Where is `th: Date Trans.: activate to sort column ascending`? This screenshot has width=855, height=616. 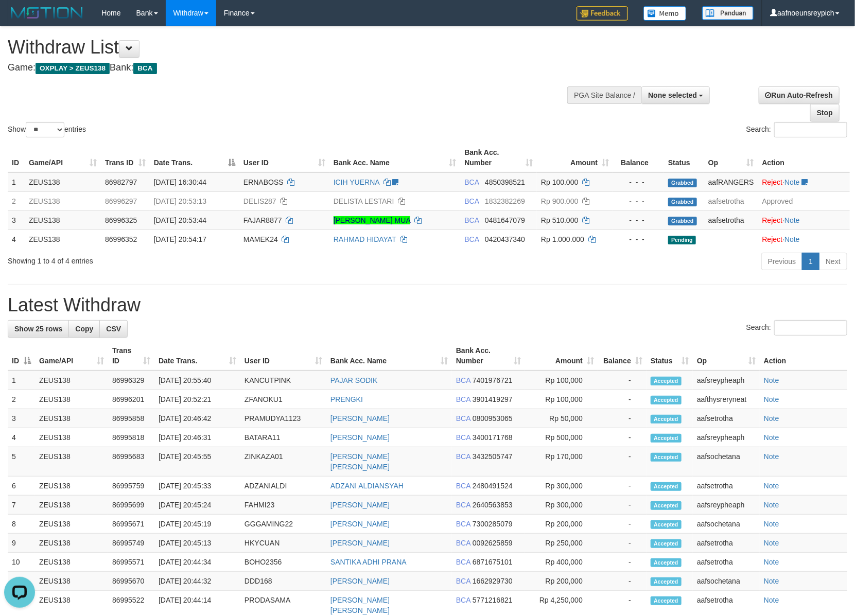 th: Date Trans.: activate to sort column ascending is located at coordinates (197, 355).